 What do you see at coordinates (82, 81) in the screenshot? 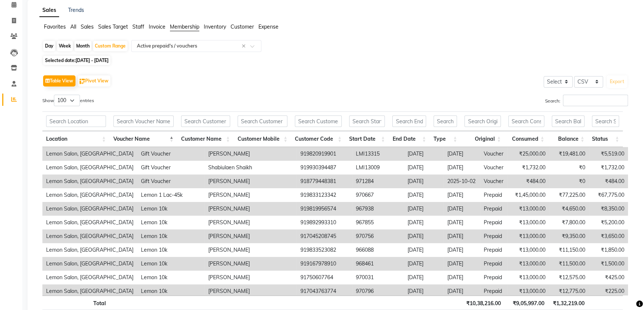
I see `img: pivot.png` at bounding box center [82, 81].